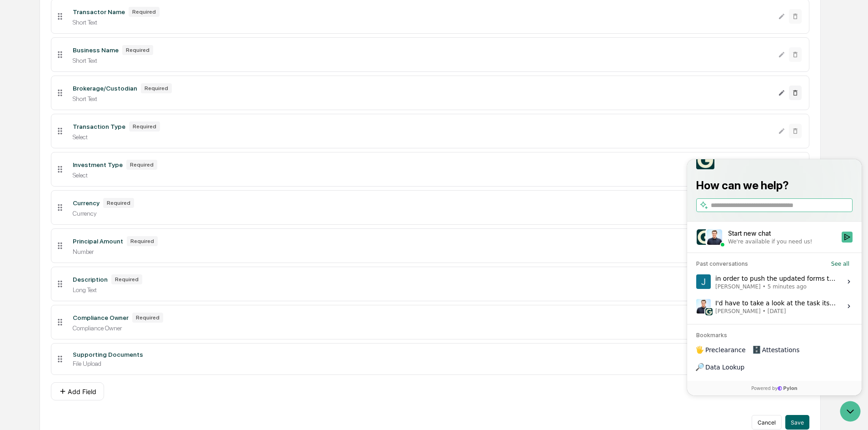 Image resolution: width=868 pixels, height=430 pixels. Describe the element at coordinates (781, 93) in the screenshot. I see `button: Edit Brokerage/Custodian field` at that location.